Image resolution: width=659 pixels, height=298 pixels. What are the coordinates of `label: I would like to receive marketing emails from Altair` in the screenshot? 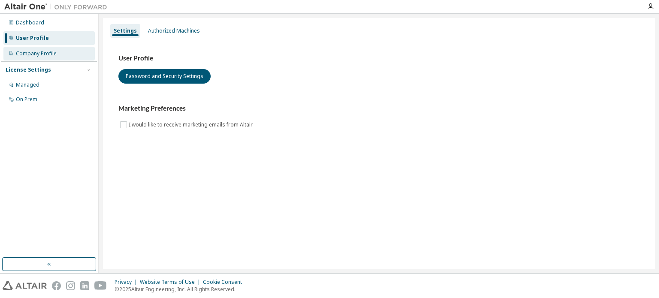 It's located at (191, 125).